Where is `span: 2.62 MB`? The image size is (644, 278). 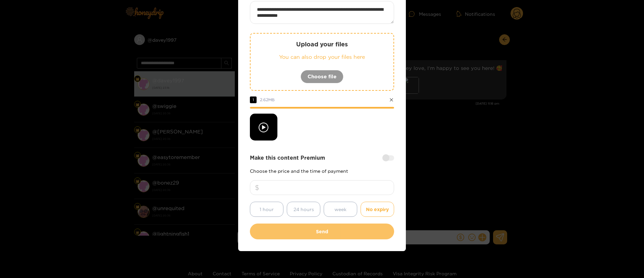 span: 2.62 MB is located at coordinates (268, 99).